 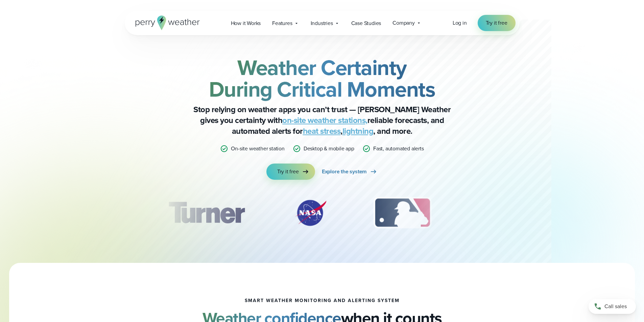 I want to click on span: Log in, so click(x=460, y=23).